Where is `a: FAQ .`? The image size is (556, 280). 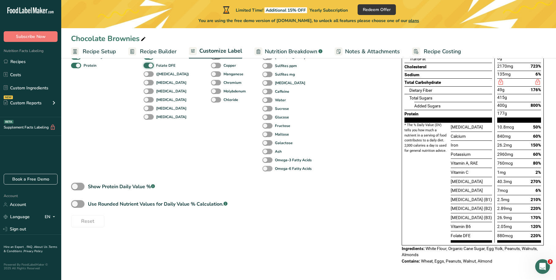
a: FAQ . is located at coordinates (30, 247).